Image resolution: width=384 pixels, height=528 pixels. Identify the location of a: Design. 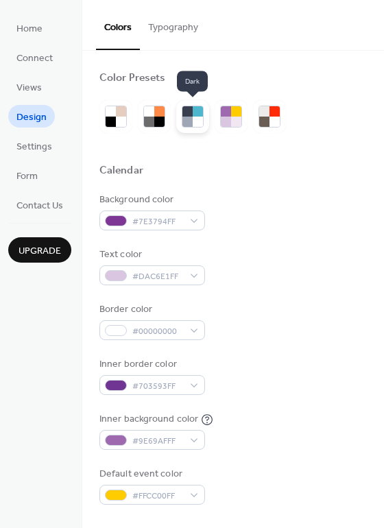
(32, 116).